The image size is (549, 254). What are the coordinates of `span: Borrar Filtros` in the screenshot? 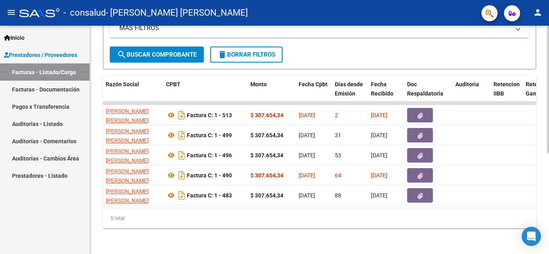 It's located at (246, 55).